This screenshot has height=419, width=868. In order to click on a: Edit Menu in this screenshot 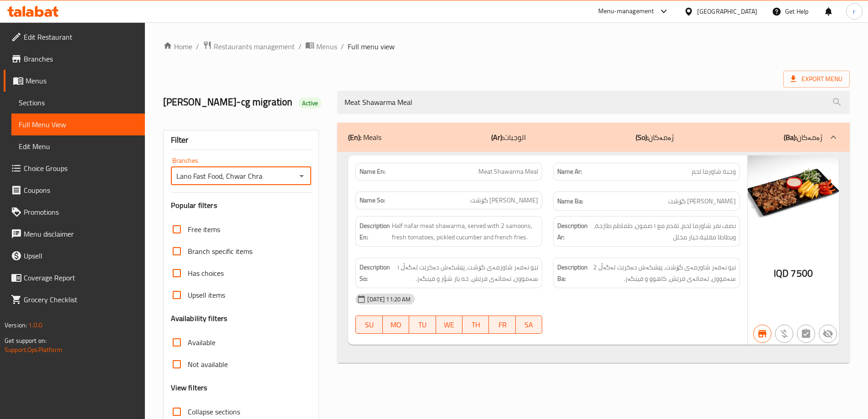, I will do `click(78, 146)`.